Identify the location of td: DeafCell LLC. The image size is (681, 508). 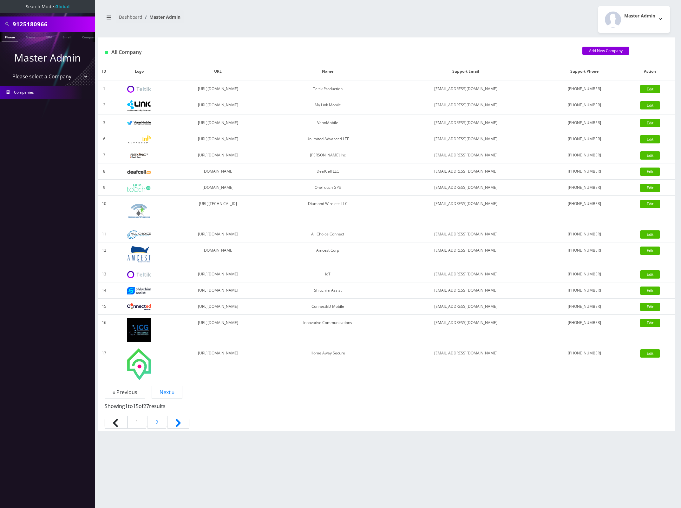
(328, 171).